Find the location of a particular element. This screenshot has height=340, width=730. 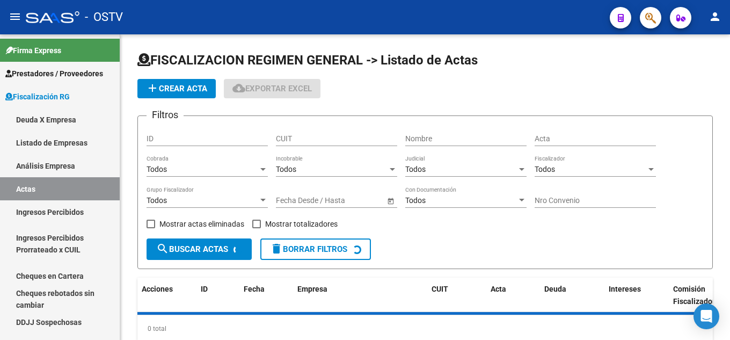

mat-icon: search is located at coordinates (163, 248).